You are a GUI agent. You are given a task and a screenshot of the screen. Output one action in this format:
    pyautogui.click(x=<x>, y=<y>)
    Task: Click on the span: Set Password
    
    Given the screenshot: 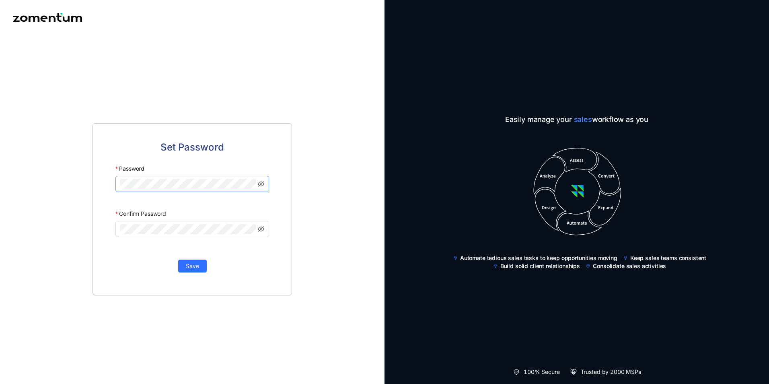 What is the action you would take?
    pyautogui.click(x=192, y=147)
    